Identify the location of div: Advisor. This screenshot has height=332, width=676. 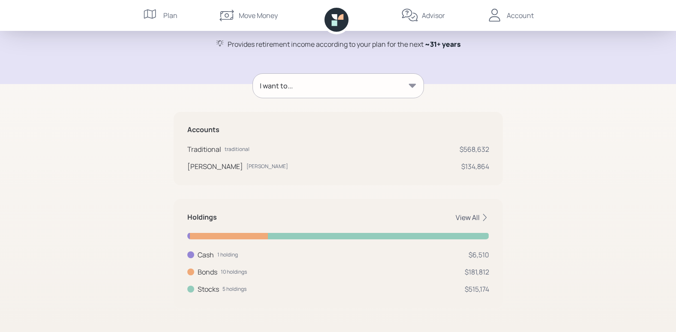
(433, 15).